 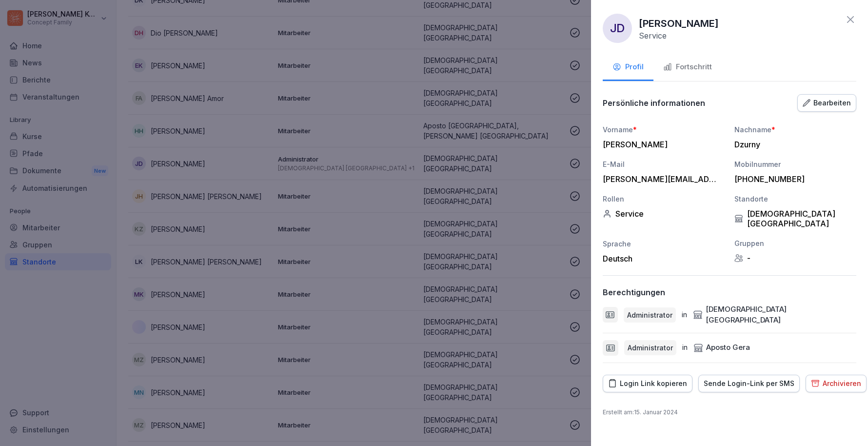 I want to click on div: Dzurny, so click(x=792, y=145).